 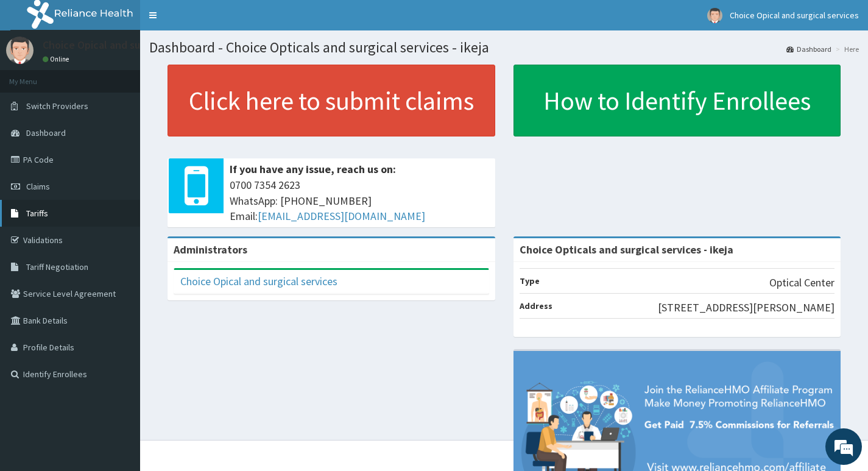 What do you see at coordinates (530, 281) in the screenshot?
I see `b: Type` at bounding box center [530, 281].